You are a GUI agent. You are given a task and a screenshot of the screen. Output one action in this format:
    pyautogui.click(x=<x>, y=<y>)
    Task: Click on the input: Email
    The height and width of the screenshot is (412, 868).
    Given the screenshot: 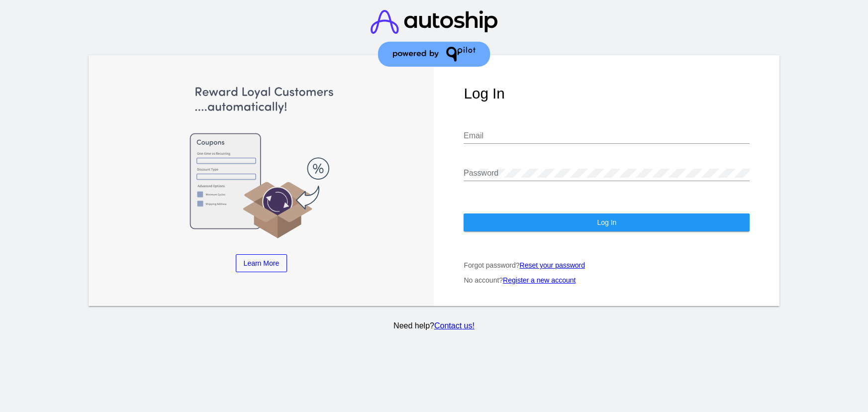 What is the action you would take?
    pyautogui.click(x=607, y=136)
    